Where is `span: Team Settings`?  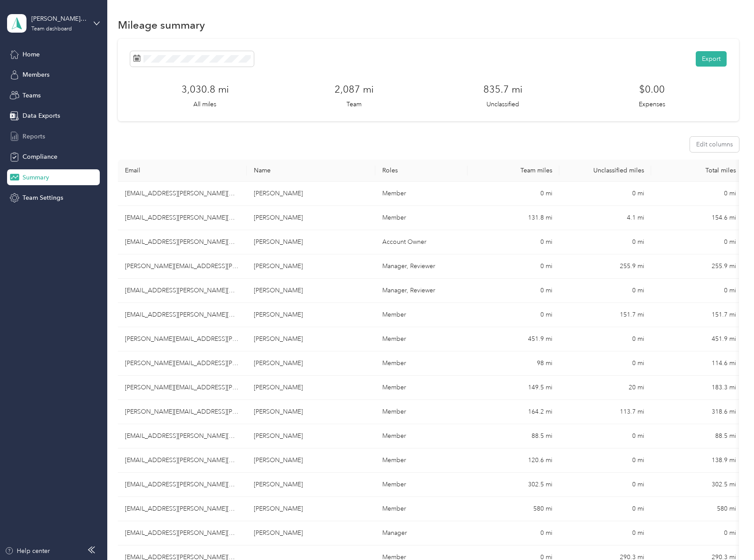 span: Team Settings is located at coordinates (43, 197).